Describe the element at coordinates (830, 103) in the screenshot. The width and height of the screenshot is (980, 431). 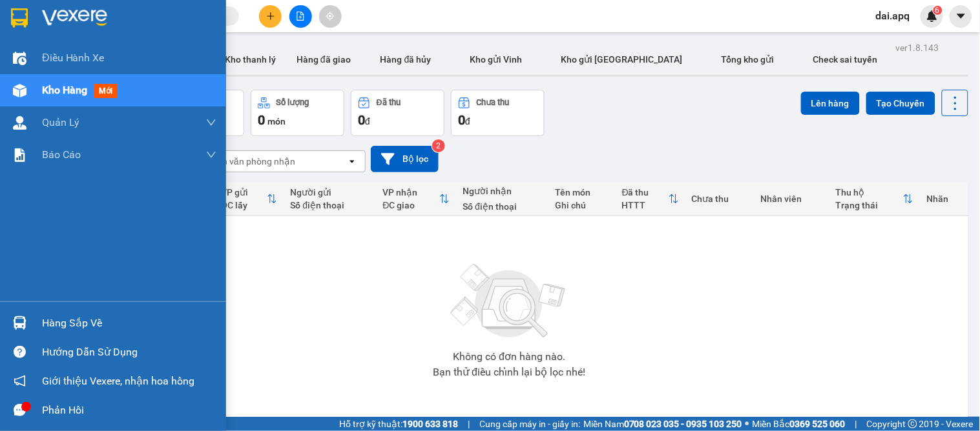
I see `button: Lên hàng` at that location.